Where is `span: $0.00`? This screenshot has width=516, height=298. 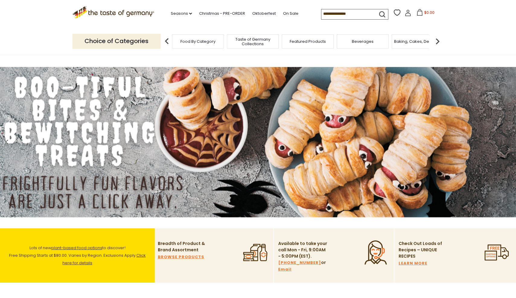 span: $0.00 is located at coordinates (429, 12).